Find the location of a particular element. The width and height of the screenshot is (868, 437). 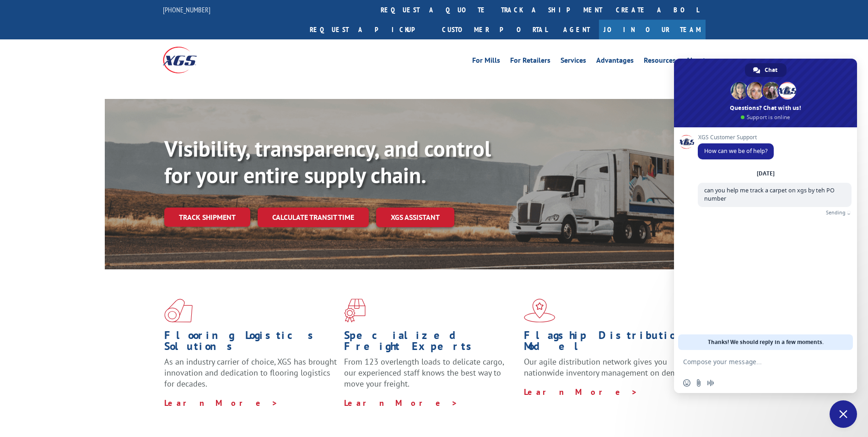

span: can you help me track a carpet on xgs by teh PO number is located at coordinates (770, 194).